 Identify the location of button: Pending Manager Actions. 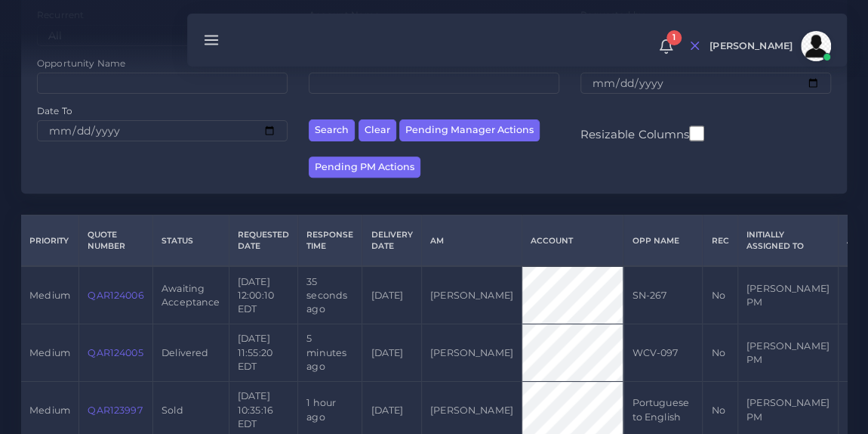
(469, 130).